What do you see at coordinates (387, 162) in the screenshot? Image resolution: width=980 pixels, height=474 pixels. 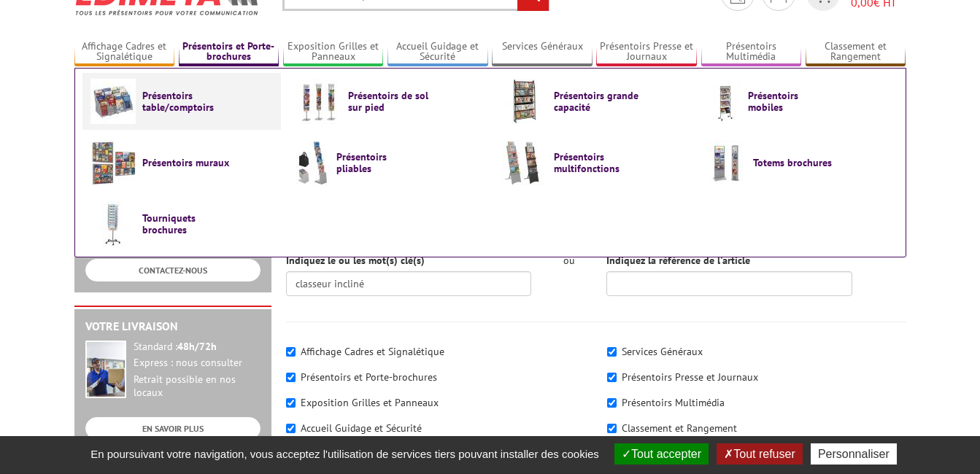 I see `a: Présentoirs pliables` at bounding box center [387, 162].